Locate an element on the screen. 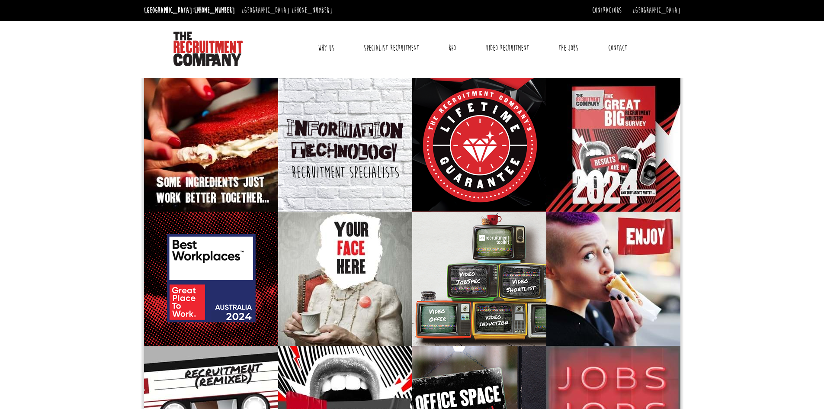 The height and width of the screenshot is (409, 824). a: Contact is located at coordinates (618, 48).